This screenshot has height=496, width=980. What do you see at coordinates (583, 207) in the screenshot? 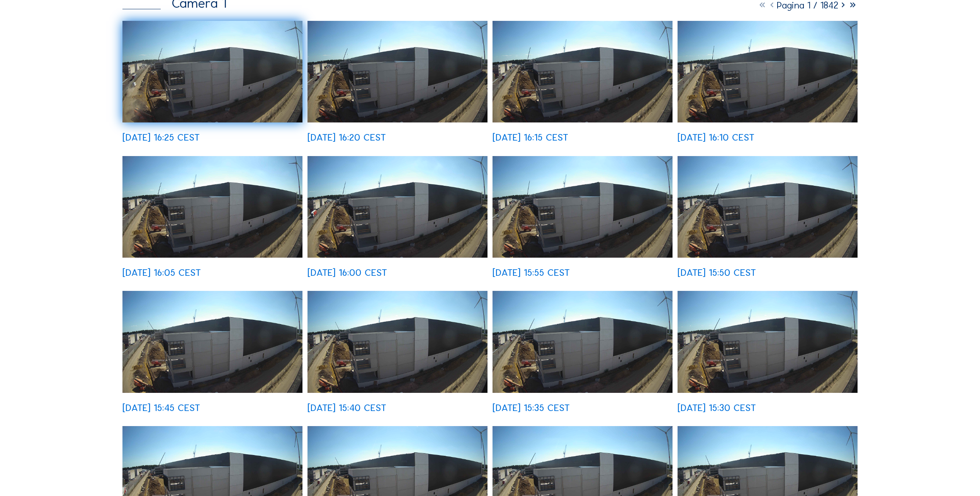
I see `img: image_52637919` at bounding box center [583, 207].